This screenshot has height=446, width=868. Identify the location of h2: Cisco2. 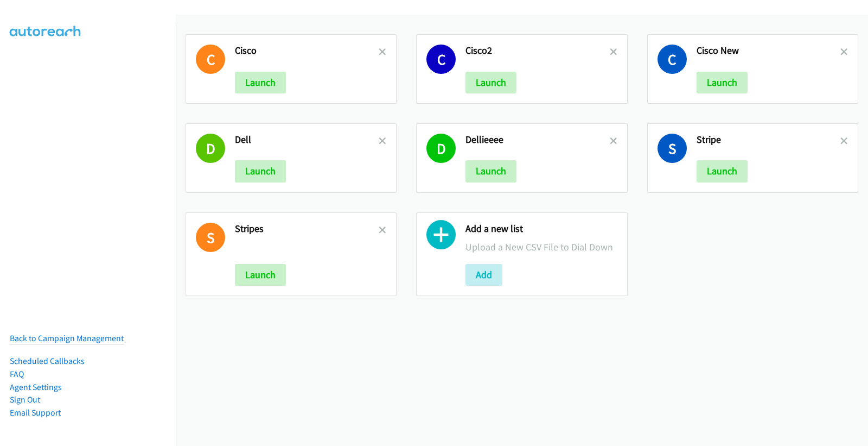
(537, 50).